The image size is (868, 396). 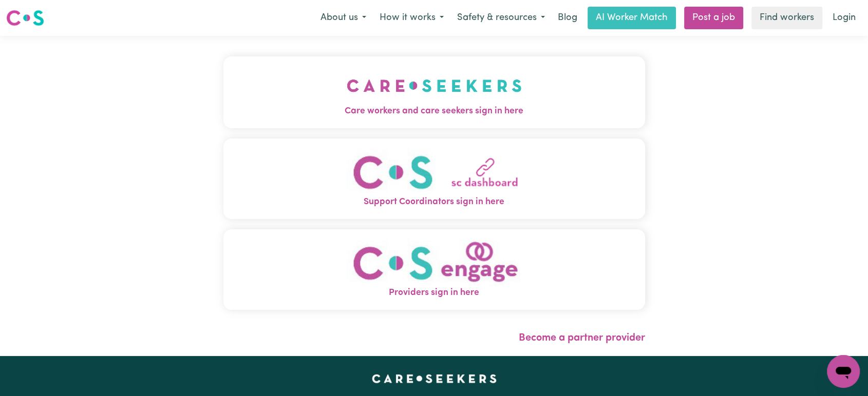 What do you see at coordinates (434, 202) in the screenshot?
I see `span: Support Coordinators sign in here` at bounding box center [434, 202].